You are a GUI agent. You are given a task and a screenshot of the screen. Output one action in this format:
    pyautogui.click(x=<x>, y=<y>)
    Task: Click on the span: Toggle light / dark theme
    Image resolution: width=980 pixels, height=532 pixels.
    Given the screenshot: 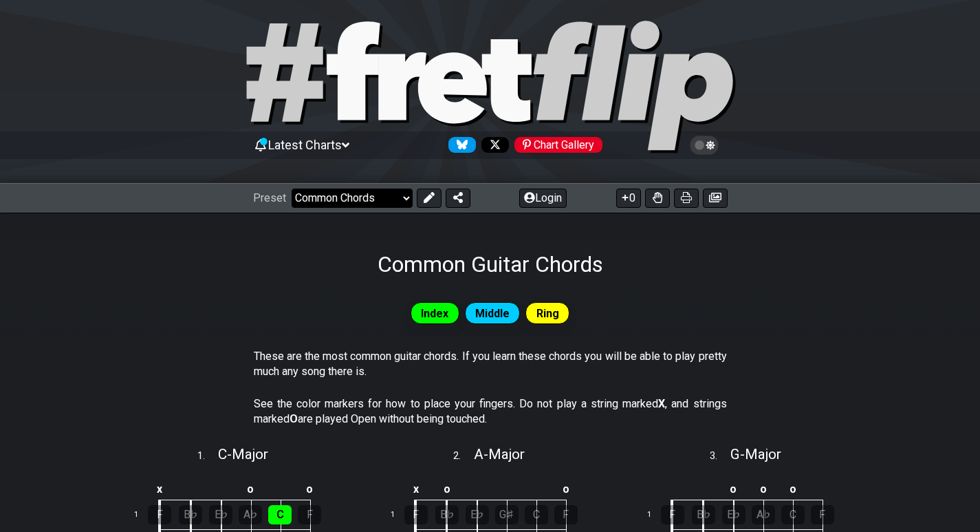 What is the action you would take?
    pyautogui.click(x=704, y=145)
    